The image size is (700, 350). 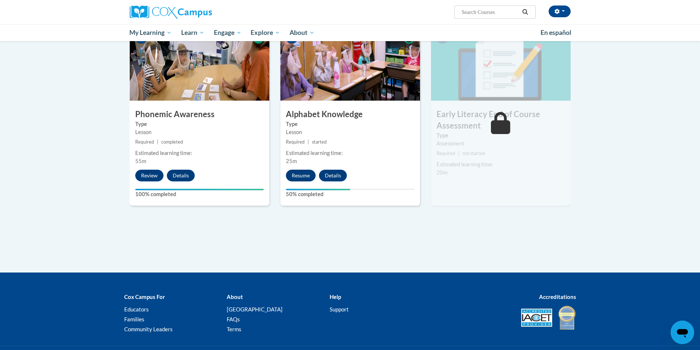 What do you see at coordinates (335, 297) in the screenshot?
I see `b: Help` at bounding box center [335, 297].